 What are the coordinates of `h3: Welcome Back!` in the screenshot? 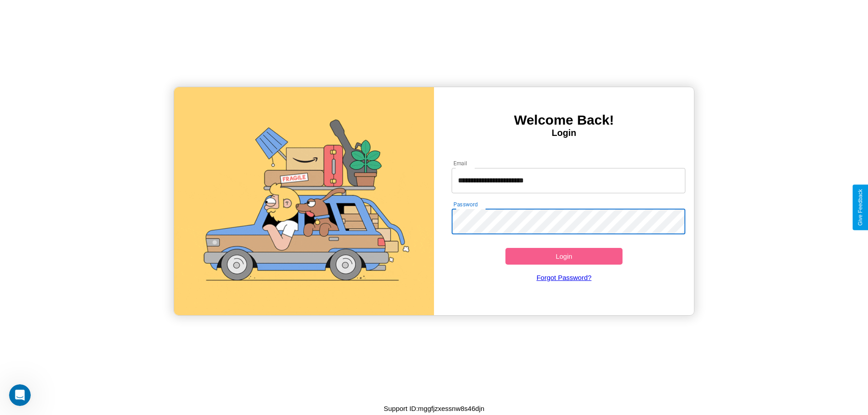 It's located at (564, 120).